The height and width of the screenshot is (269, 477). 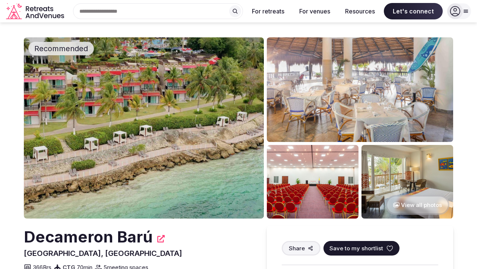 What do you see at coordinates (268, 11) in the screenshot?
I see `button: For retreats` at bounding box center [268, 11].